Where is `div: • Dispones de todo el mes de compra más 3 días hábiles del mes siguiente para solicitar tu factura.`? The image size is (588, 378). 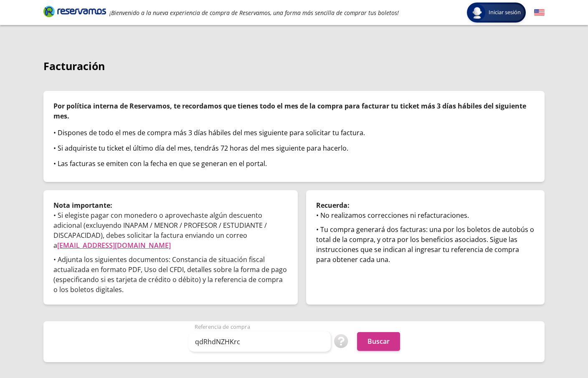
div: • Dispones de todo el mes de compra más 3 días hábiles del mes siguiente para solicitar tu factura. is located at coordinates (294, 133).